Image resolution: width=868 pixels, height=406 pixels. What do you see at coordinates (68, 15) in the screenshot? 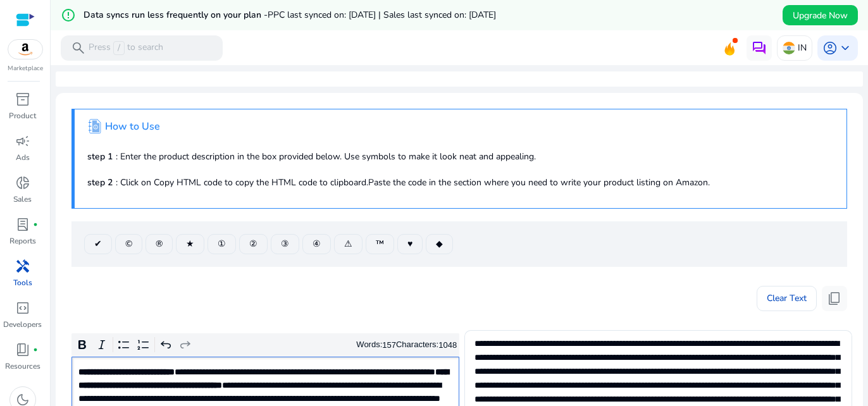
I see `mat-icon: error_outline` at bounding box center [68, 15].